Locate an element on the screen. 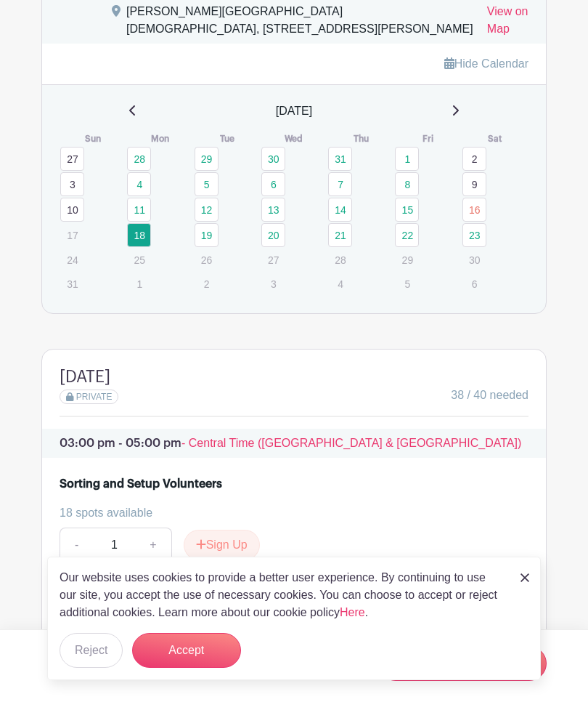  p: 5 is located at coordinates (407, 283).